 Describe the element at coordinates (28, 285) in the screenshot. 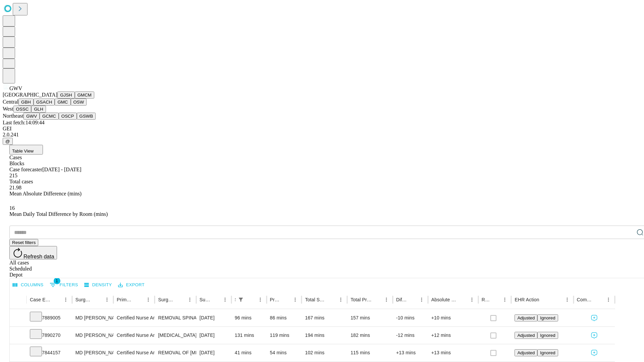

I see `button: Select columns` at that location.